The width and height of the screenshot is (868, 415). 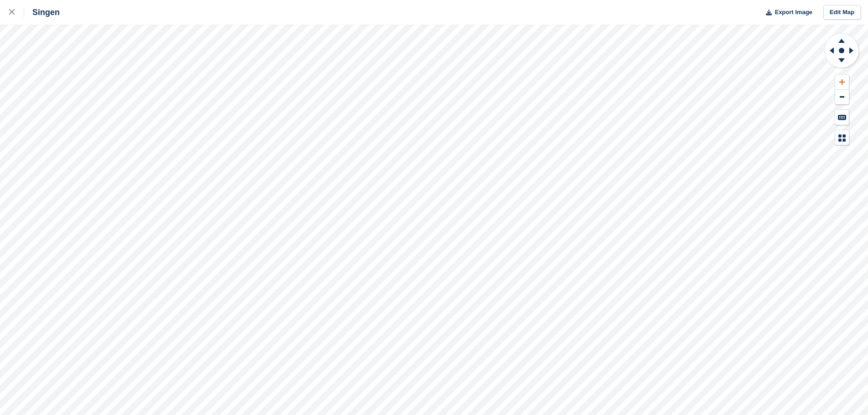 What do you see at coordinates (842, 97) in the screenshot?
I see `button: Zoom Out` at bounding box center [842, 97].